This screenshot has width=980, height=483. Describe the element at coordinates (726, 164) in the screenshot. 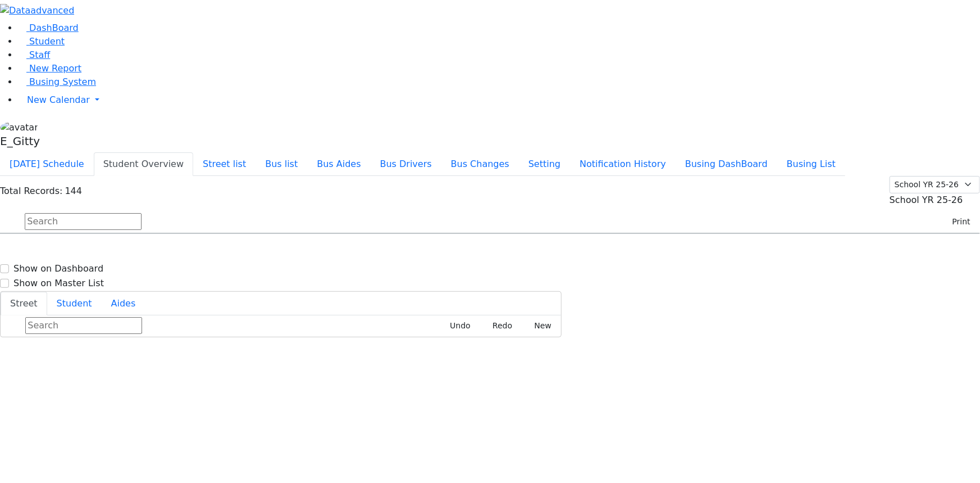

I see `button: Busing DashBoard` at that location.